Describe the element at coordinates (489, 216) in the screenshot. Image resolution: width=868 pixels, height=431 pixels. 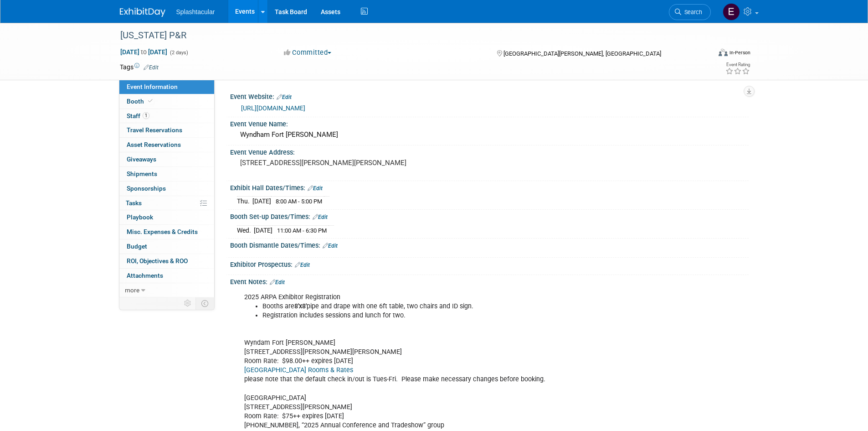
I see `div: Booth Set-up Dates/Times:` at that location.